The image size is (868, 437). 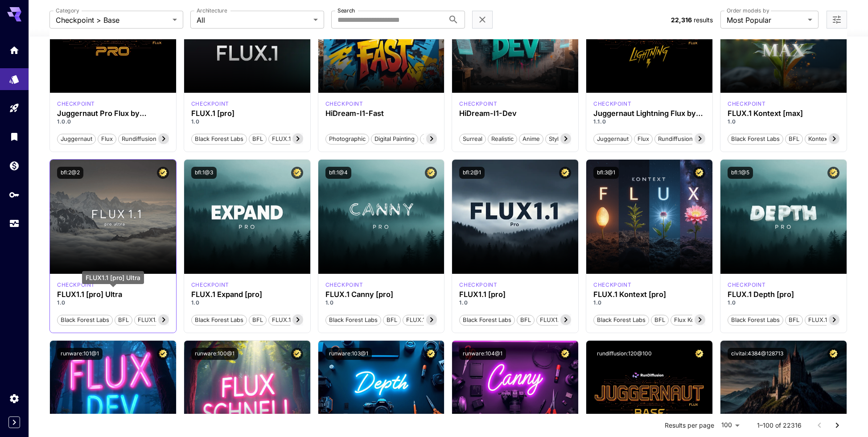 What do you see at coordinates (14, 398) in the screenshot?
I see `div: Settings` at bounding box center [14, 398].